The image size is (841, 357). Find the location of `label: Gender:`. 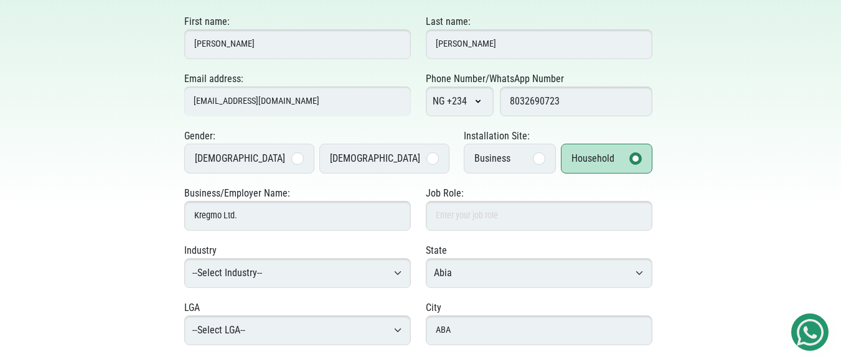

label: Gender: is located at coordinates (200, 136).